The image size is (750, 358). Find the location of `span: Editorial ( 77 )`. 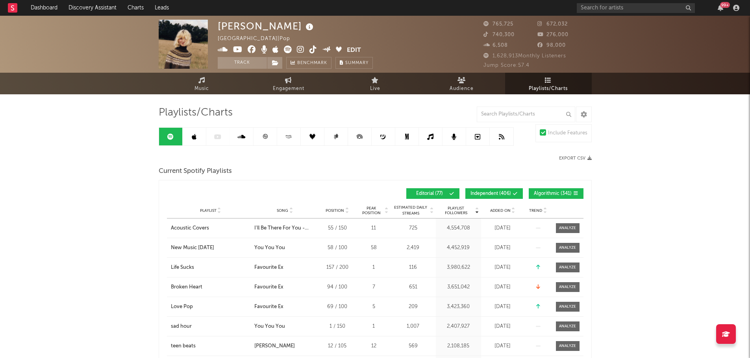

span: Editorial ( 77 ) is located at coordinates (429, 194).